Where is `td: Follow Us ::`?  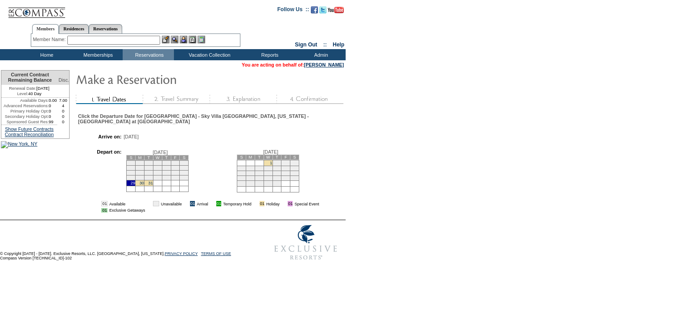
td: Follow Us :: is located at coordinates (293, 11).